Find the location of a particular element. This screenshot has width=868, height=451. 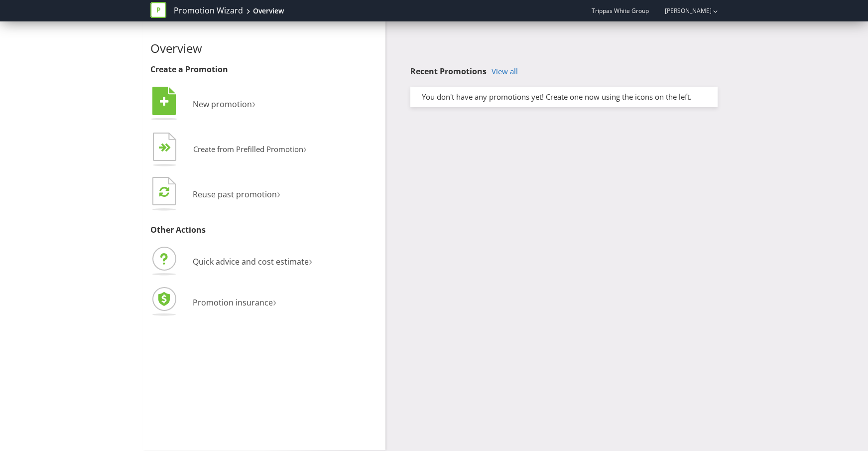

span: Promotion insurance is located at coordinates (233, 303).